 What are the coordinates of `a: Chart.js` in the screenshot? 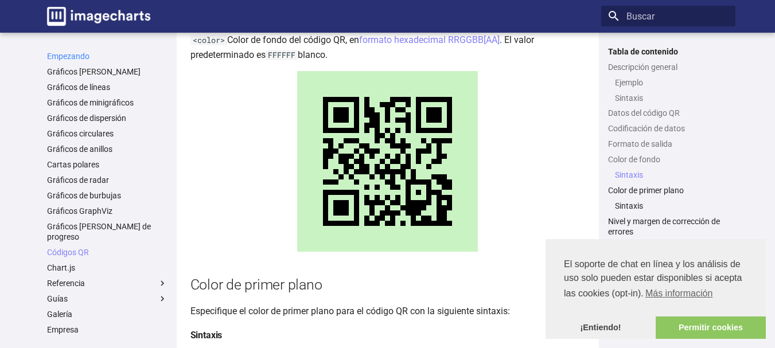 It's located at (107, 268).